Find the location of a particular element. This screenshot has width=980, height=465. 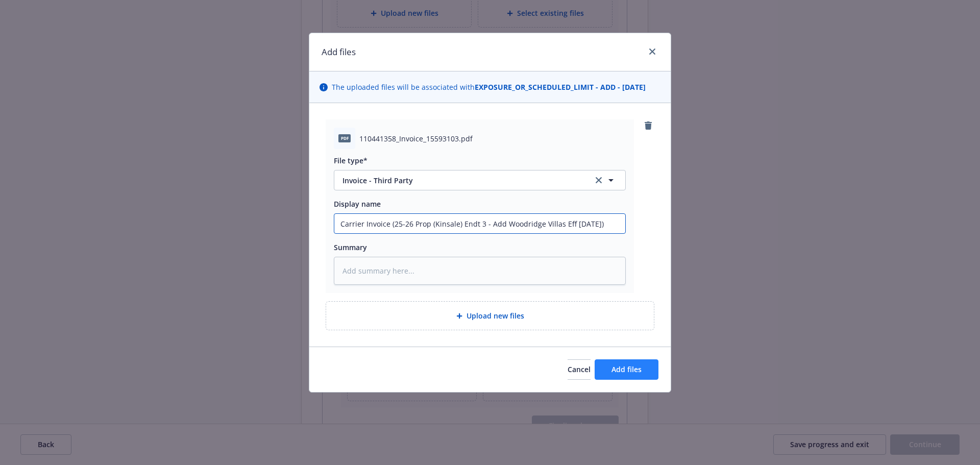

button: Invoice - Third Partyclear selection is located at coordinates (480, 180).